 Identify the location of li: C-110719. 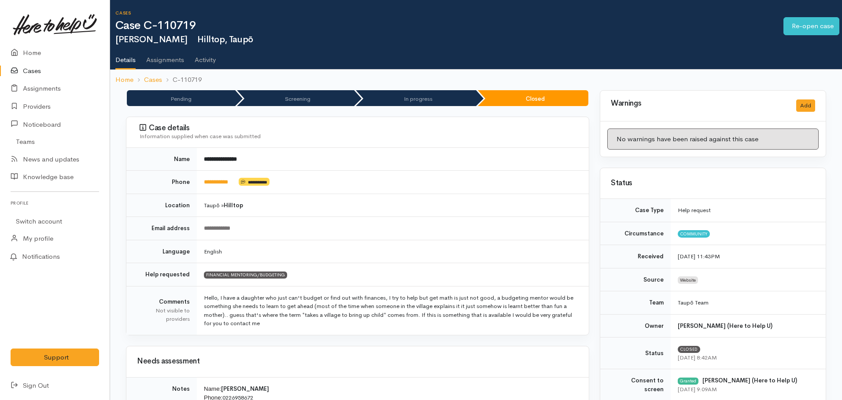
(182, 80).